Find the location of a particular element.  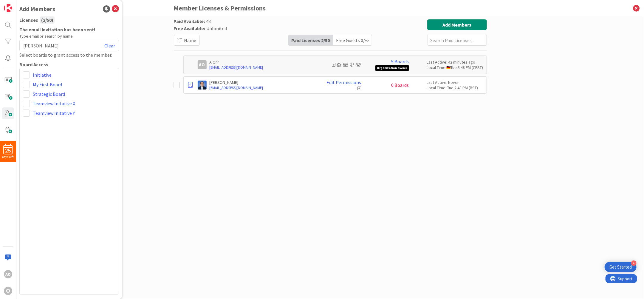

span: Unlimited is located at coordinates (217, 28).